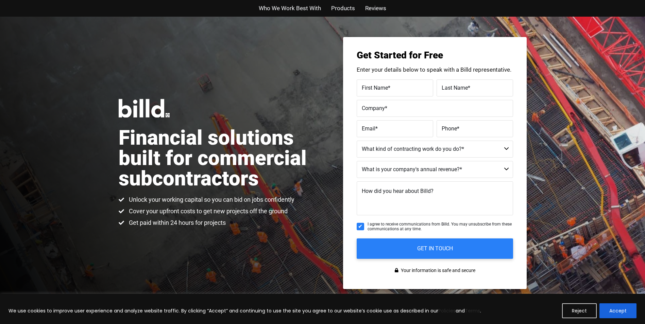  What do you see at coordinates (449, 128) in the screenshot?
I see `span: Phone` at bounding box center [449, 128].